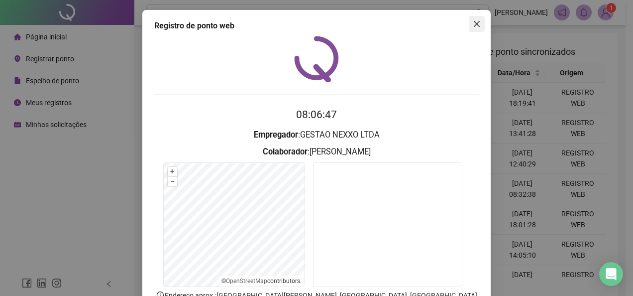  What do you see at coordinates (477, 24) in the screenshot?
I see `span: close` at bounding box center [477, 24].